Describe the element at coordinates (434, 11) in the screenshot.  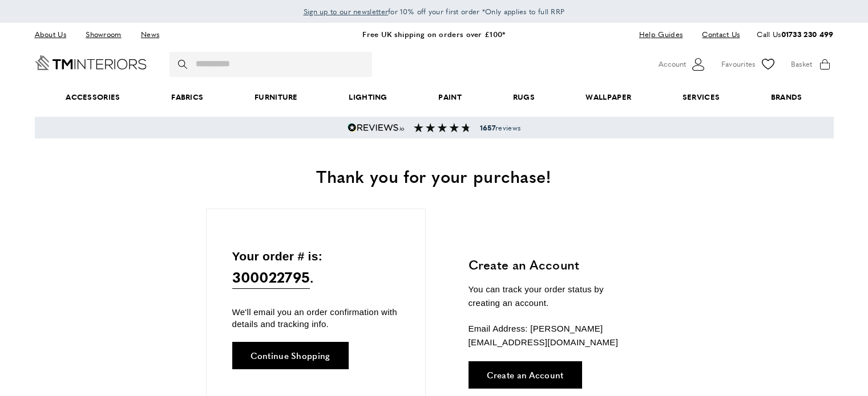
I see `span: for 10% off your first order *Only applies to full RRP` at that location.